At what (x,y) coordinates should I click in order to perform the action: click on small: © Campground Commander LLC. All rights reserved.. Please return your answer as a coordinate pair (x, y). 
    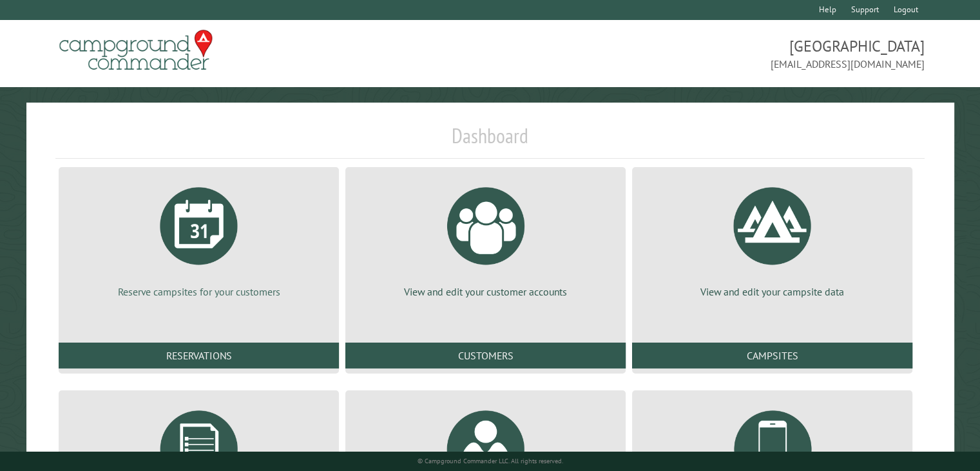
    Looking at the image, I should click on (490, 460).